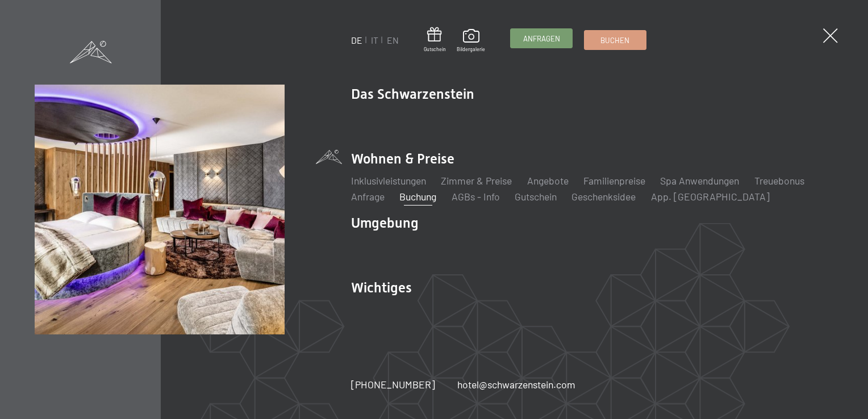 The height and width of the screenshot is (419, 868). Describe the element at coordinates (435, 50) in the screenshot. I see `span: Gutschein` at that location.